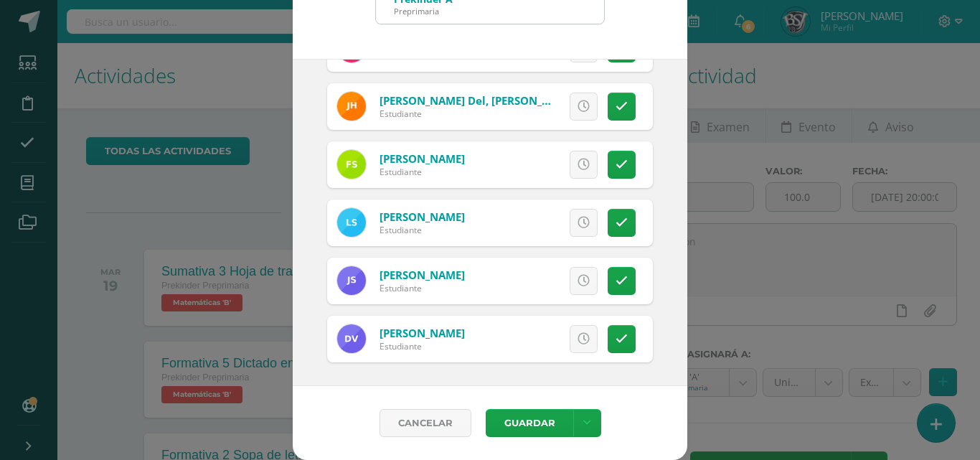 This screenshot has height=460, width=980. Describe the element at coordinates (351, 165) in the screenshot. I see `img: 802ed4f948a2ede8a607c7bac0b23a9b.png` at that location.